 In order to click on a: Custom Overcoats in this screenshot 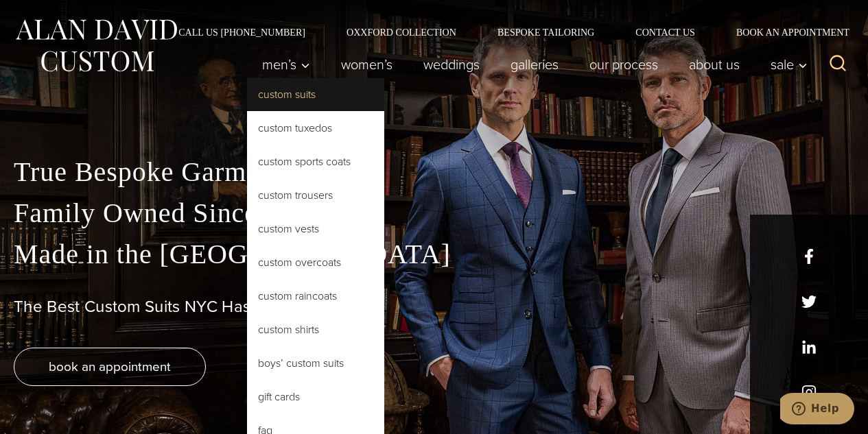, I will do `click(315, 263)`.